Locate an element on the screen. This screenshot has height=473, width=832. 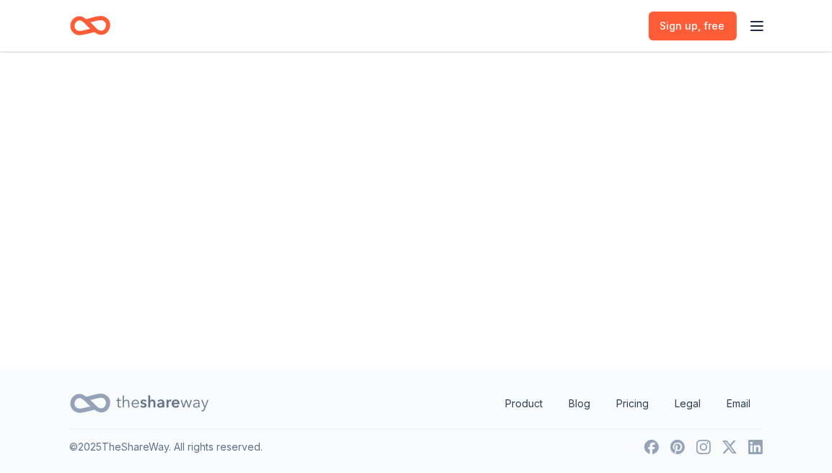
a: Email is located at coordinates (739, 404).